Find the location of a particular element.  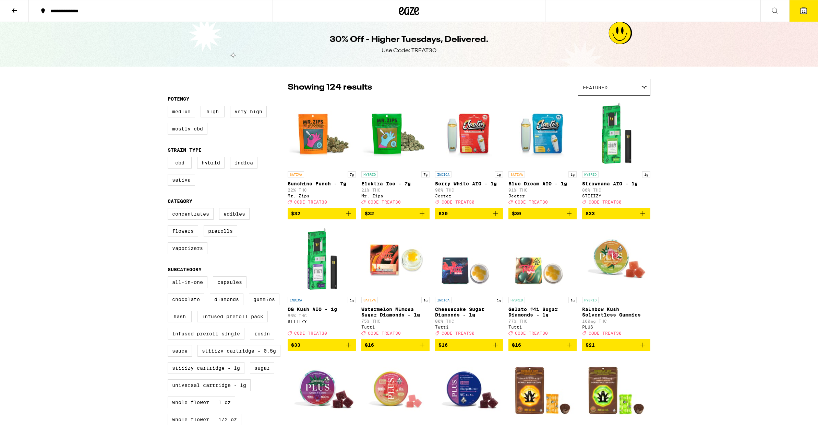

img: Tutti - Cheesecake Sugar Diamonds - 1g is located at coordinates (469, 259).